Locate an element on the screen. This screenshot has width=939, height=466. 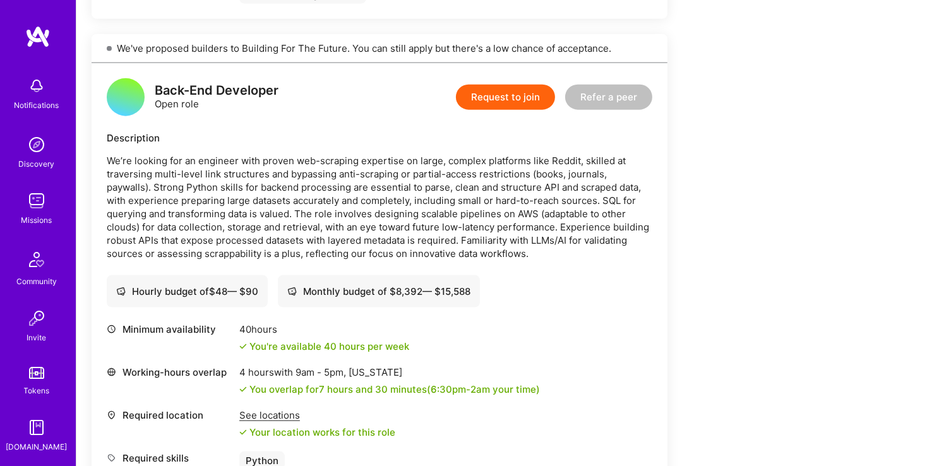
div: See locations is located at coordinates (317, 415).